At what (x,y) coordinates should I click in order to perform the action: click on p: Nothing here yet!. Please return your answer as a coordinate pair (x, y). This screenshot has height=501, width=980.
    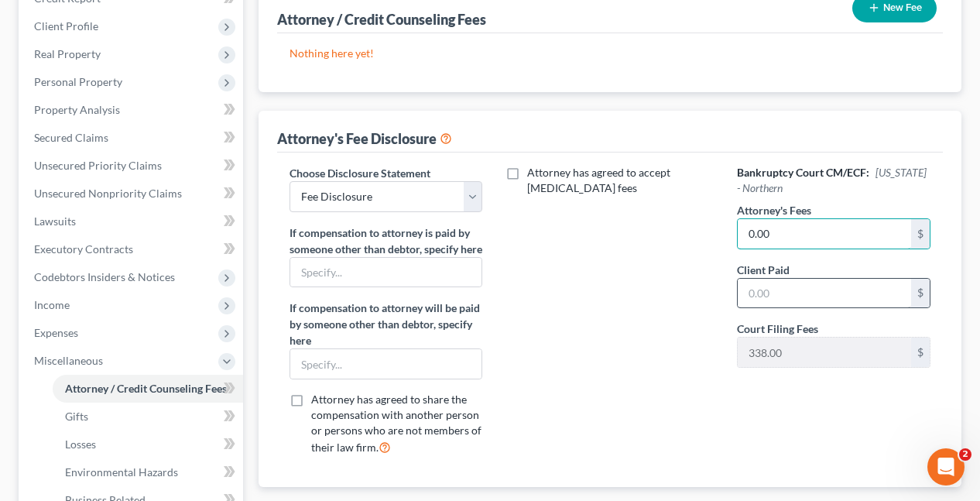
    Looking at the image, I should click on (610, 54).